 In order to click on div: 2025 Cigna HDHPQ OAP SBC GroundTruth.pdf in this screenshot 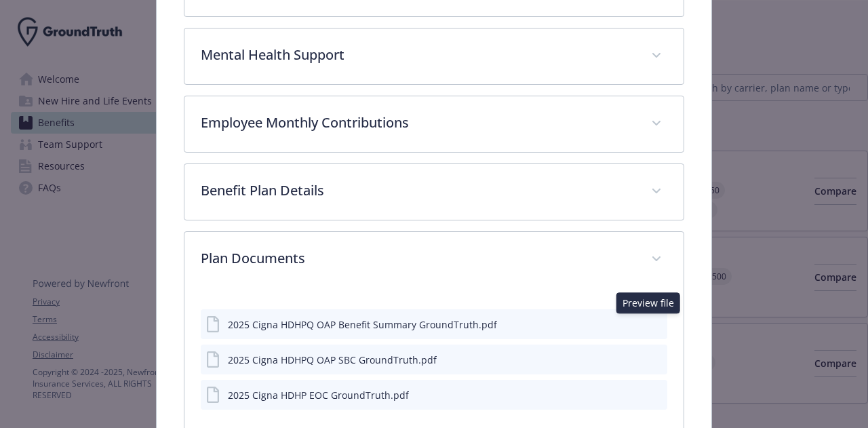, I will do `click(333, 360)`.